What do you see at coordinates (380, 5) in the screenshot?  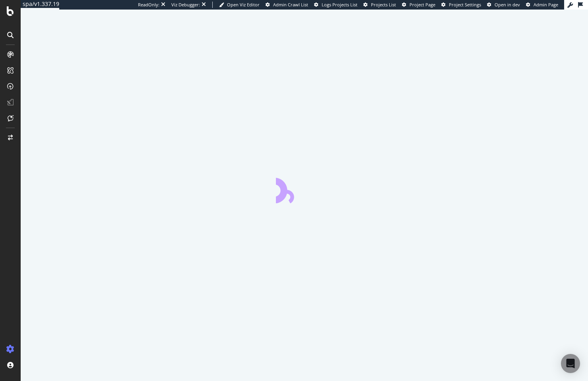 I see `a: Projects List` at bounding box center [380, 5].